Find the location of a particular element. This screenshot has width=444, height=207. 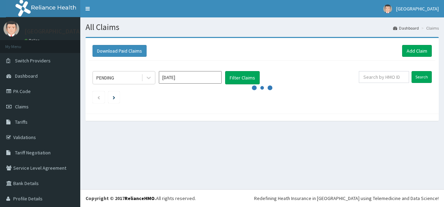

span: Tariff Negotiation is located at coordinates (33, 153).